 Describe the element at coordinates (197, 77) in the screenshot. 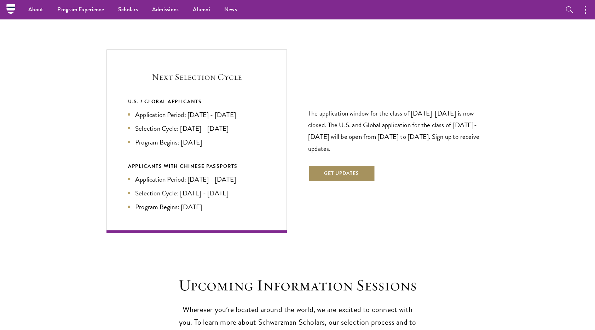

I see `h5: Next Selection Cycle` at that location.